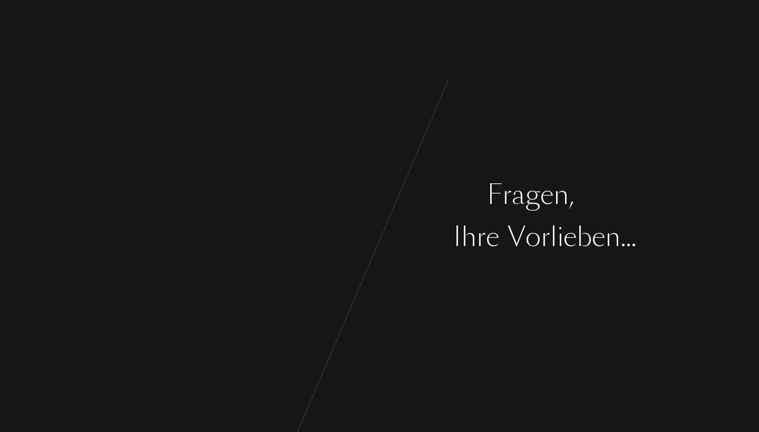  I want to click on div: k, so click(384, 237).